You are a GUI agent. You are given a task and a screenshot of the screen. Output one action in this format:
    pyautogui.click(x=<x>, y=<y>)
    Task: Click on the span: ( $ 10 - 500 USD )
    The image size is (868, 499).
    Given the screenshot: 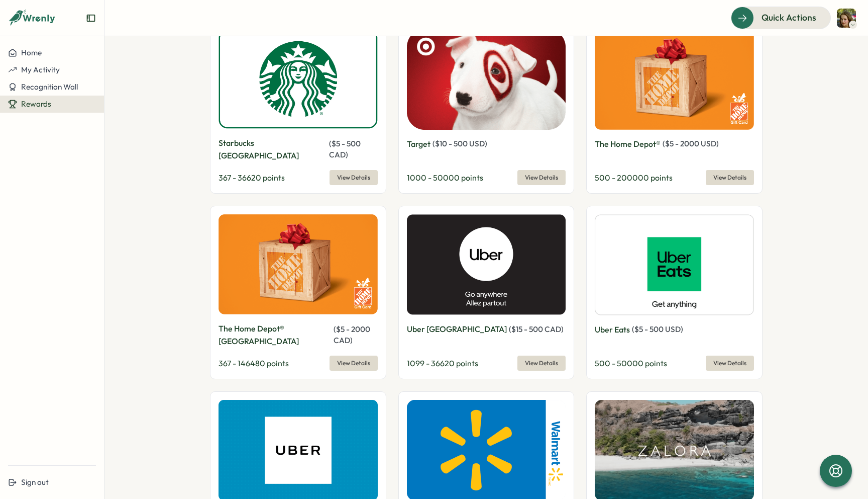 What is the action you would take?
    pyautogui.click(x=460, y=143)
    